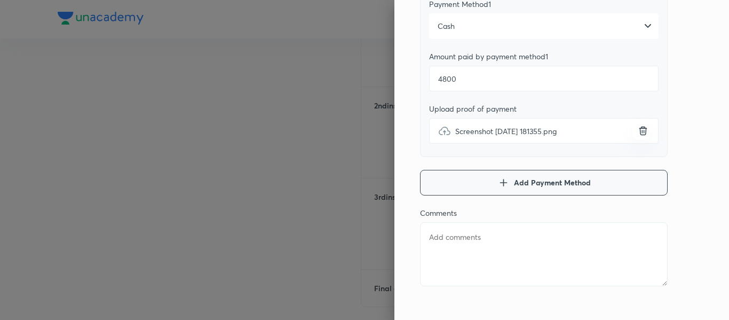 This screenshot has width=729, height=320. I want to click on input: Add amount, so click(544, 78).